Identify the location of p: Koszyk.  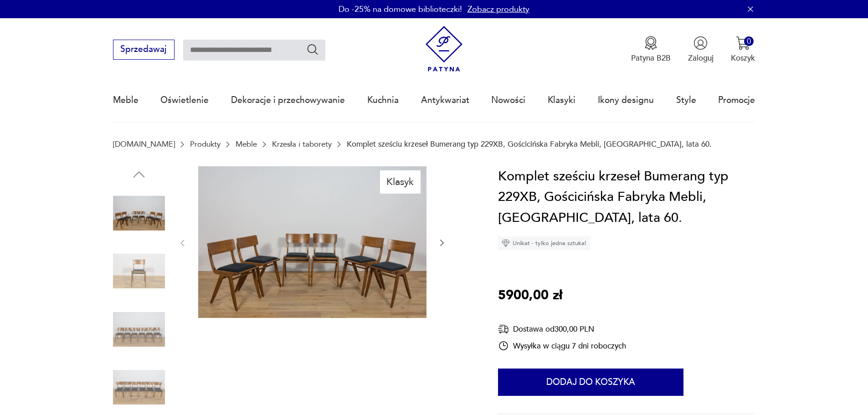
(743, 58).